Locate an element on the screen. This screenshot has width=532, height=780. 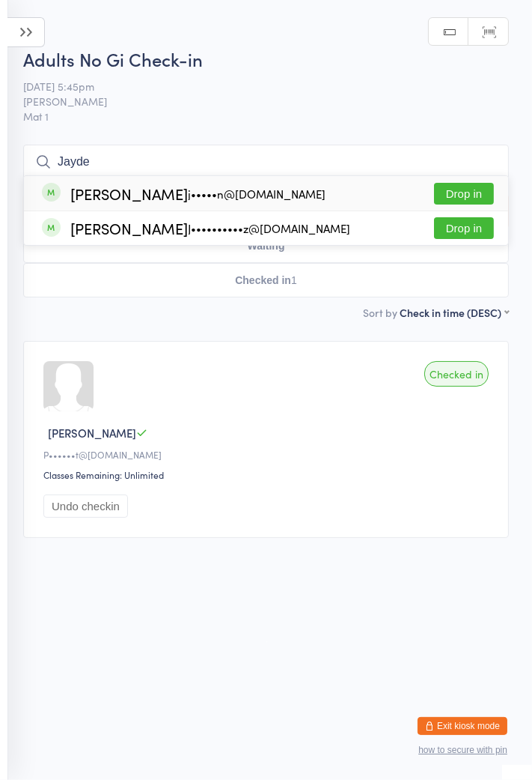
div: Classes Remaining: Unlimited is located at coordinates (268, 474).